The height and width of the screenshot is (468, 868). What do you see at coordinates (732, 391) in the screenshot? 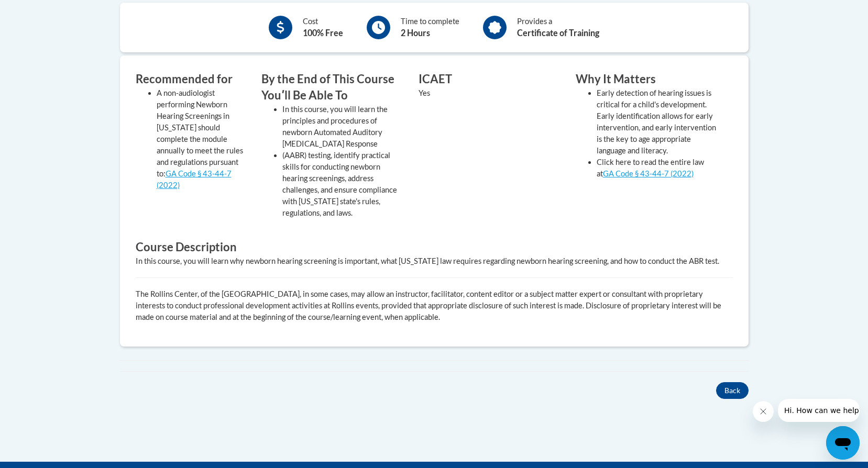
I see `button: Back` at bounding box center [732, 391].